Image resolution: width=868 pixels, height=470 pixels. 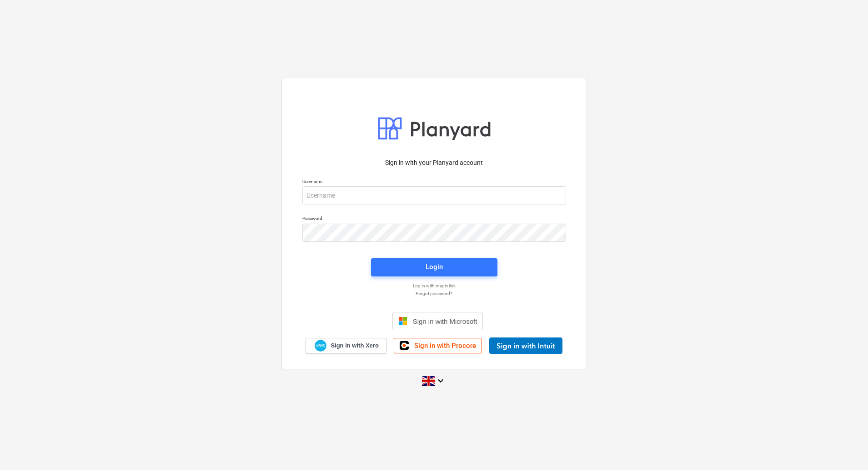 What do you see at coordinates (434, 196) in the screenshot?
I see `input: Username` at bounding box center [434, 196].